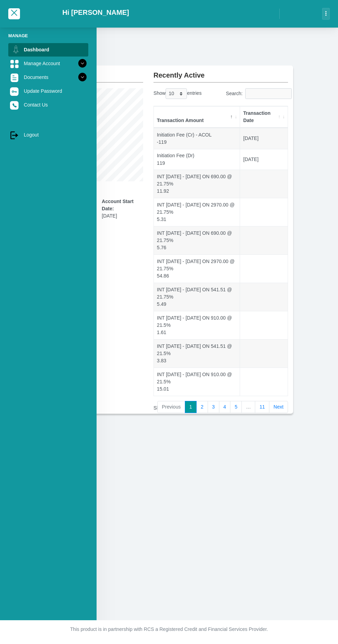 The image size is (338, 644). I want to click on a: Update Password, so click(48, 91).